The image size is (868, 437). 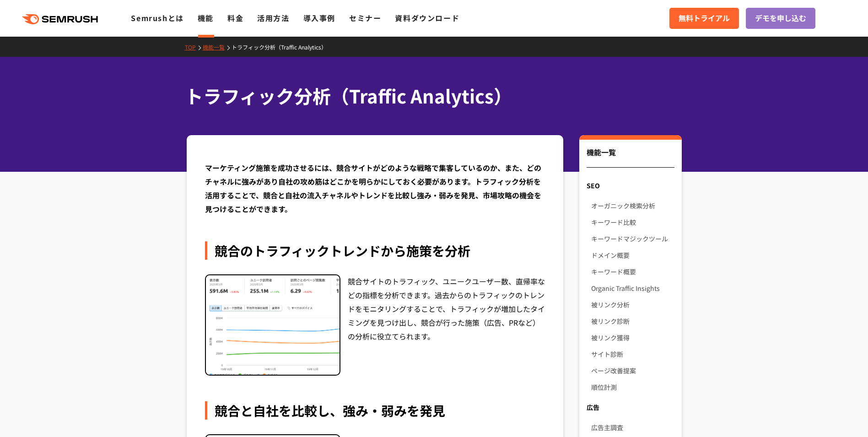 What do you see at coordinates (632, 271) in the screenshot?
I see `a: キーワード概要` at bounding box center [632, 271].